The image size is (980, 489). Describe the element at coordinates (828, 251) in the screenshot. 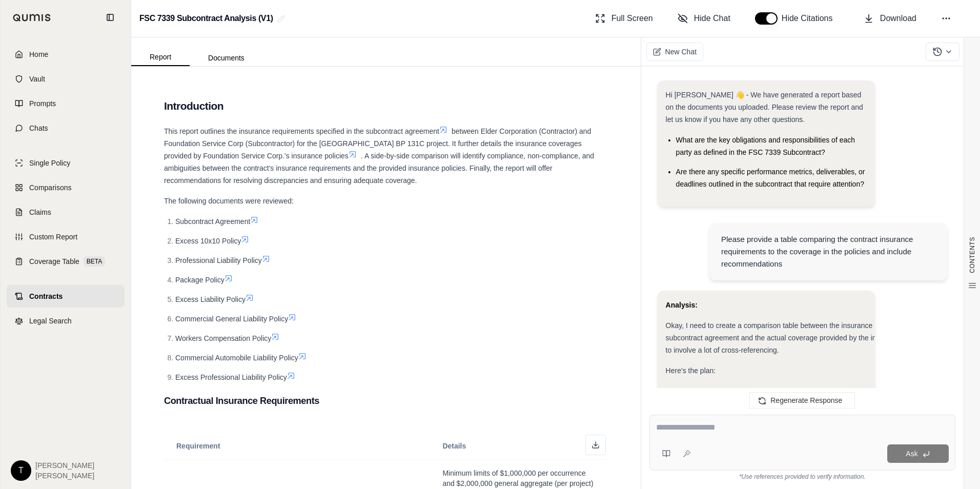

I see `div: Please provide a table comparing the contract insurance requirements to the coverage in the polic...` at that location.